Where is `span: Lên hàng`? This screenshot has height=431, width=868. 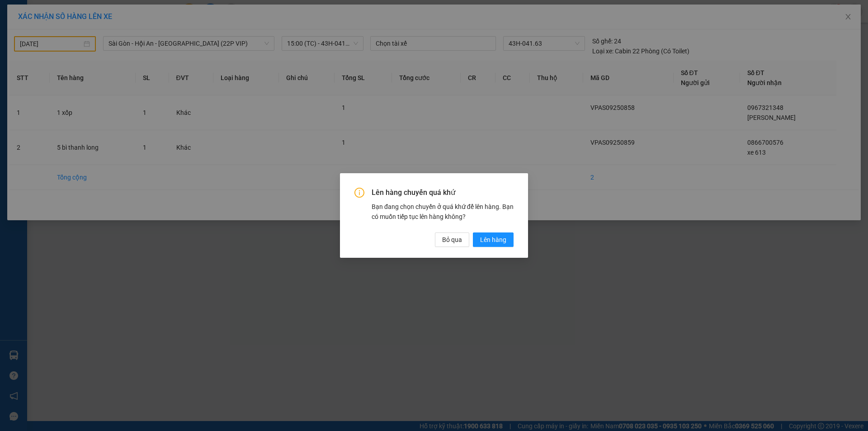
span: Lên hàng is located at coordinates (493, 239).